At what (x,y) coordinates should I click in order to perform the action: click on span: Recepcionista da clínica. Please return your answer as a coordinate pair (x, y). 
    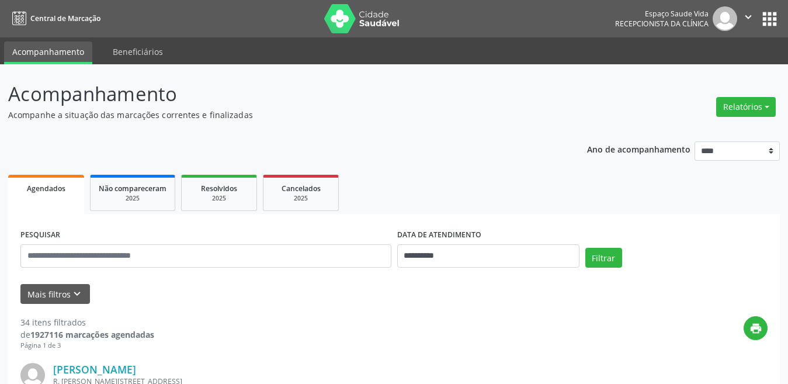
    Looking at the image, I should click on (661, 23).